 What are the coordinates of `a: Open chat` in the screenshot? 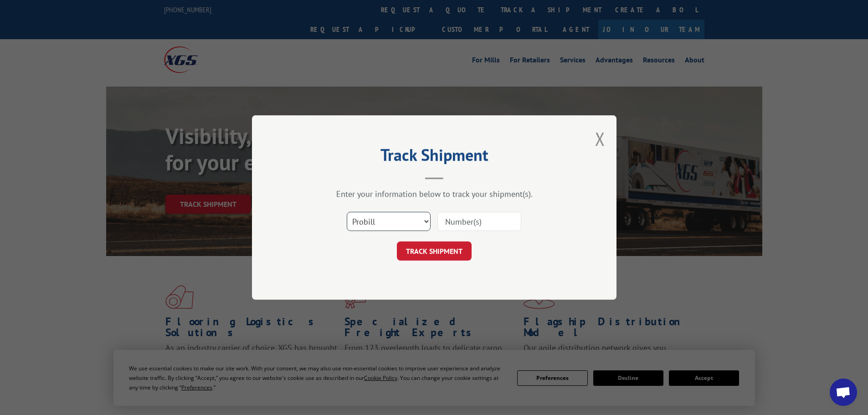 It's located at (844, 392).